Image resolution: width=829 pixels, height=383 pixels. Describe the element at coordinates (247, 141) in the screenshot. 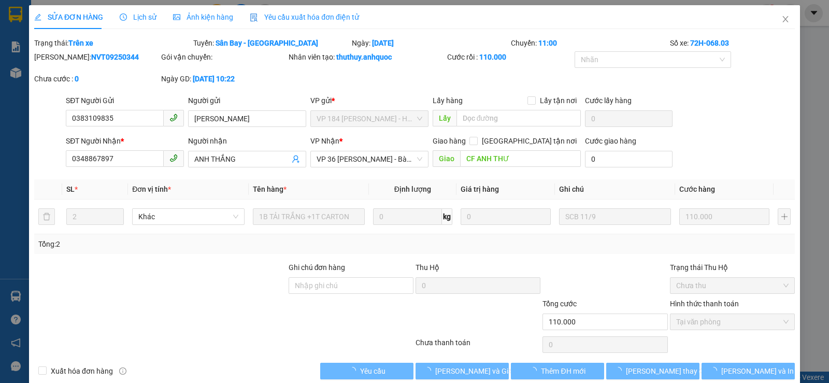

I see `div: Người nhận` at that location.